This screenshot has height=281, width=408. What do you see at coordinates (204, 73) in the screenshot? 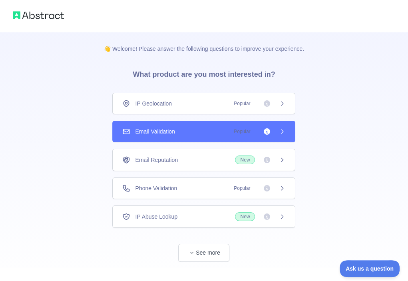
I see `h3: What product are you most interested in?` at bounding box center [204, 73].